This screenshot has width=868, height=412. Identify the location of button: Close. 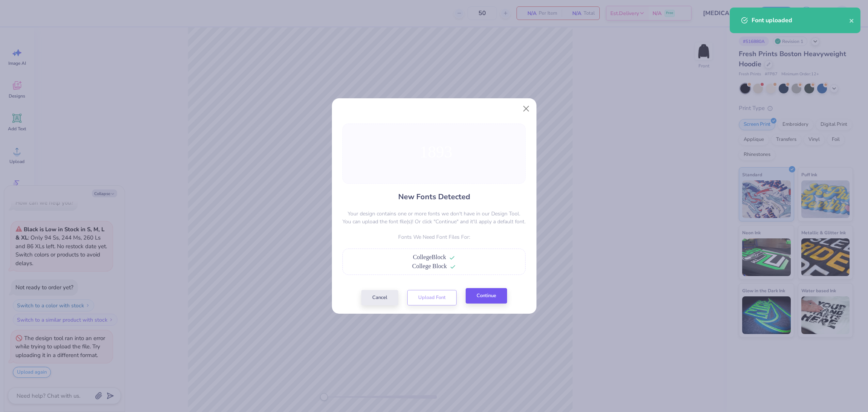
(526, 109).